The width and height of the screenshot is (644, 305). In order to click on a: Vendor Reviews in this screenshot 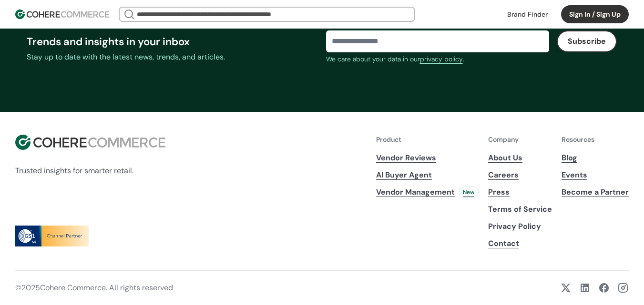, I will do `click(427, 158)`.